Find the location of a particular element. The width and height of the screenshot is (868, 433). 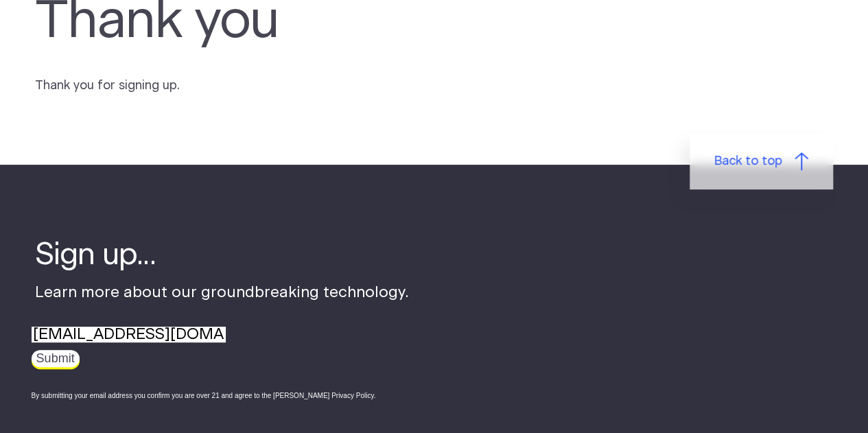

span: Back to top is located at coordinates (748, 161).